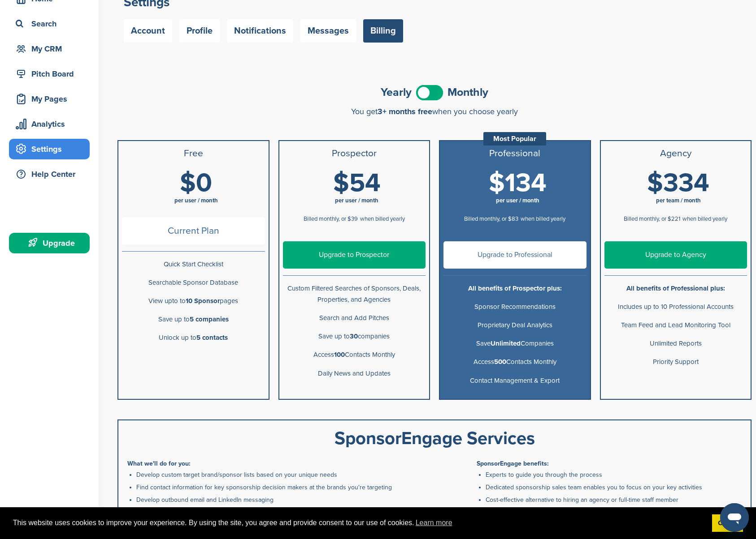  Describe the element at coordinates (284, 499) in the screenshot. I see `li: Develop outbound email and LinkedIn messaging` at that location.